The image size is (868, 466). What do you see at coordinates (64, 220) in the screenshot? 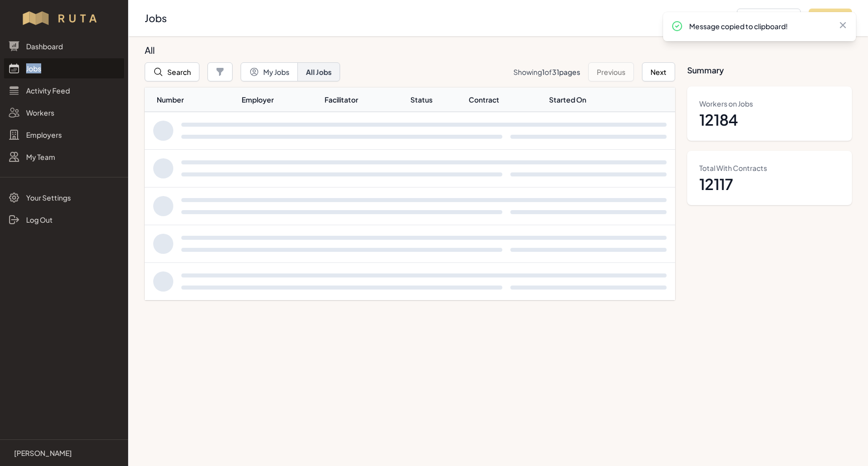
I see `a: Log Out` at bounding box center [64, 220].